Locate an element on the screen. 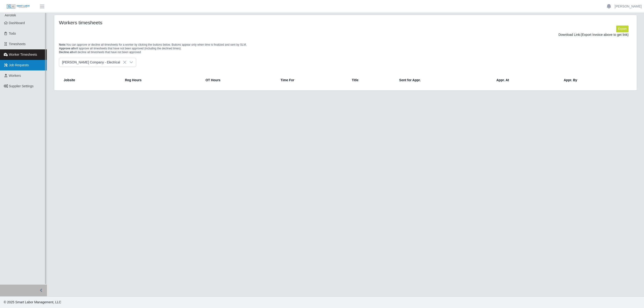  span: Job Requests is located at coordinates (19, 65).